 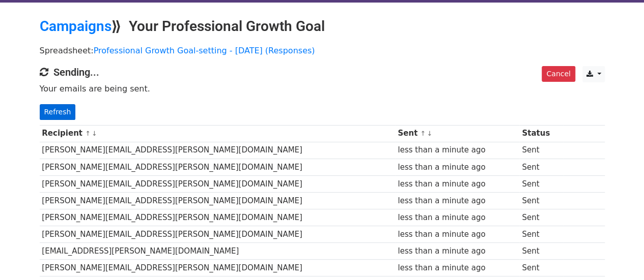 What do you see at coordinates (457, 133) in the screenshot?
I see `th: Sent` at bounding box center [457, 133].